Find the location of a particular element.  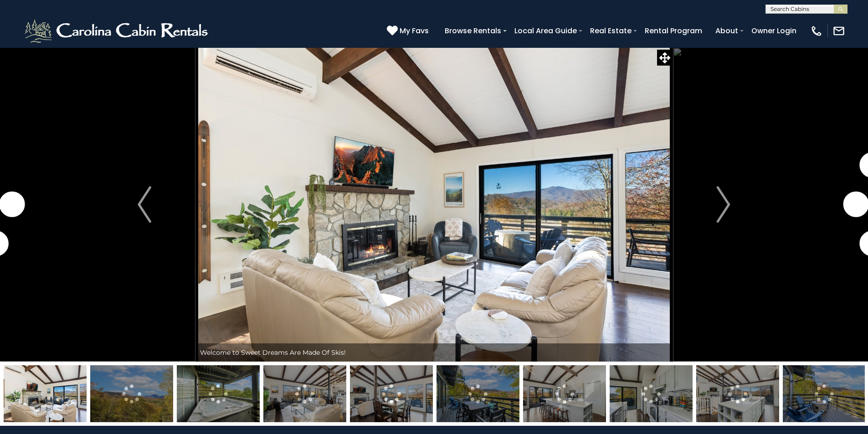

a: Rental Program is located at coordinates (674, 31).